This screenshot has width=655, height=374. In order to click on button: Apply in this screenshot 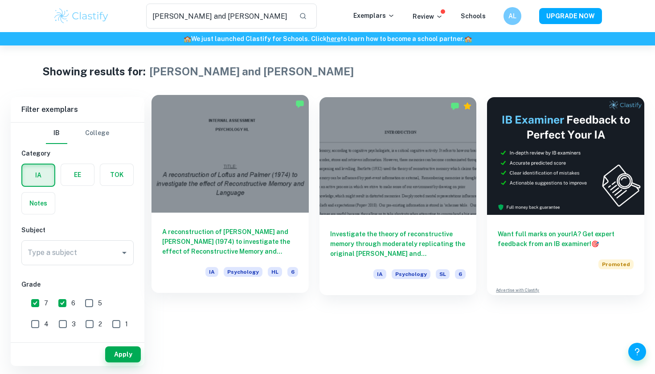, I will do `click(123, 354)`.